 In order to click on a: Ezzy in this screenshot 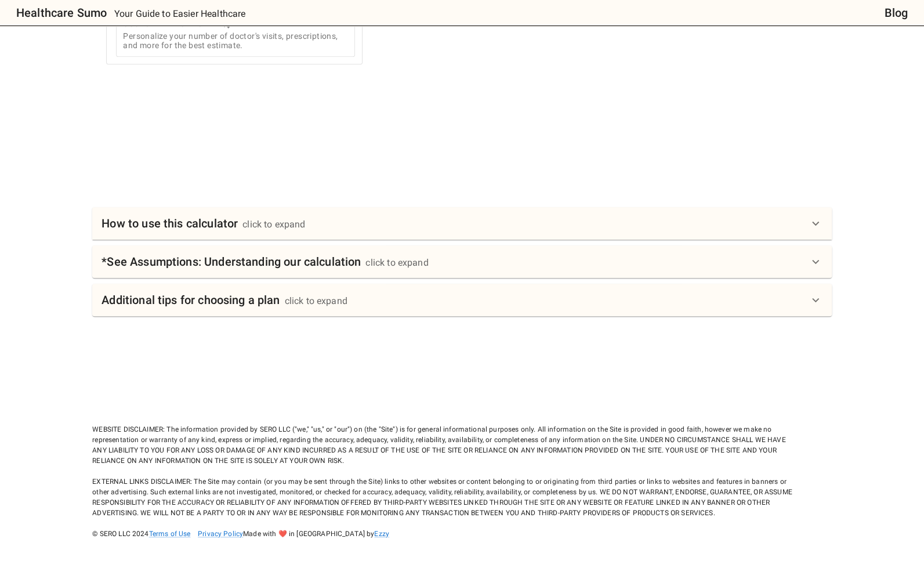, I will do `click(382, 533)`.